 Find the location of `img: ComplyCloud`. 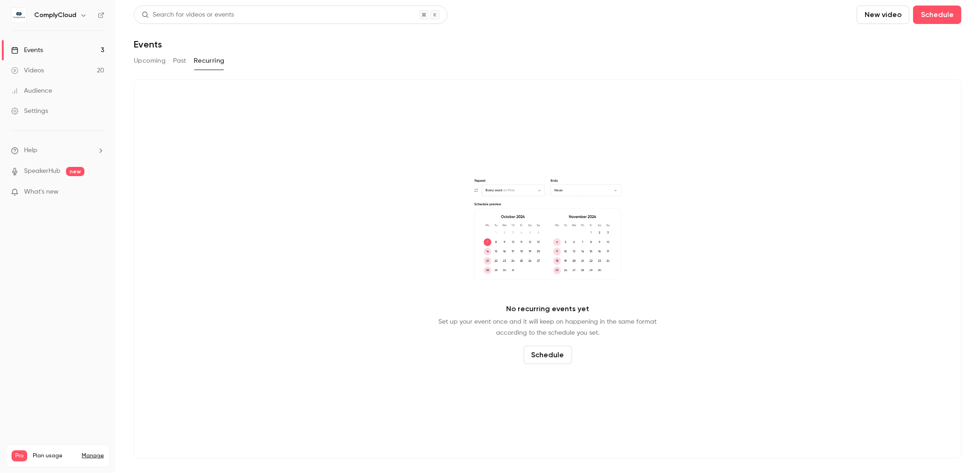

img: ComplyCloud is located at coordinates (19, 15).